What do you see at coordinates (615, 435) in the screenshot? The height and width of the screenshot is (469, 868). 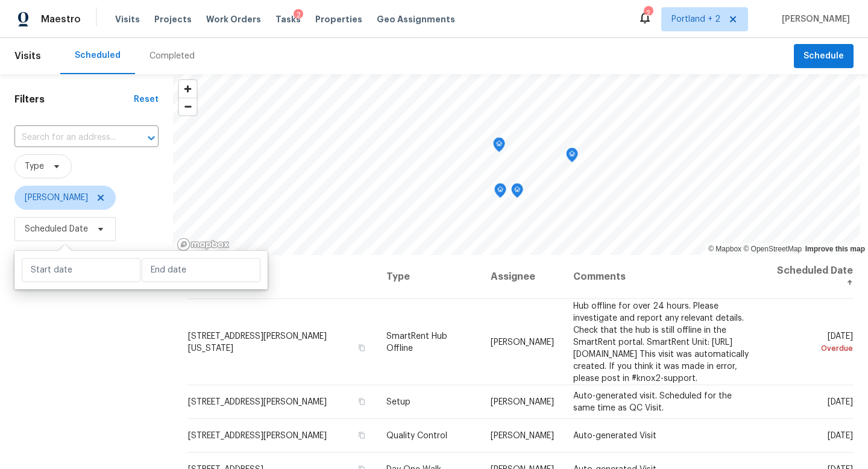 I see `span: Auto-generated Visit` at bounding box center [615, 435].